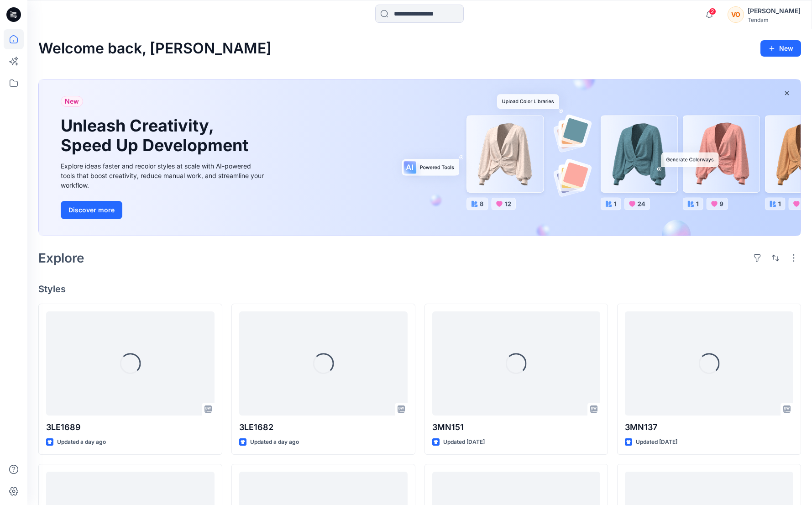 The height and width of the screenshot is (505, 812). Describe the element at coordinates (72, 101) in the screenshot. I see `span: New` at that location.